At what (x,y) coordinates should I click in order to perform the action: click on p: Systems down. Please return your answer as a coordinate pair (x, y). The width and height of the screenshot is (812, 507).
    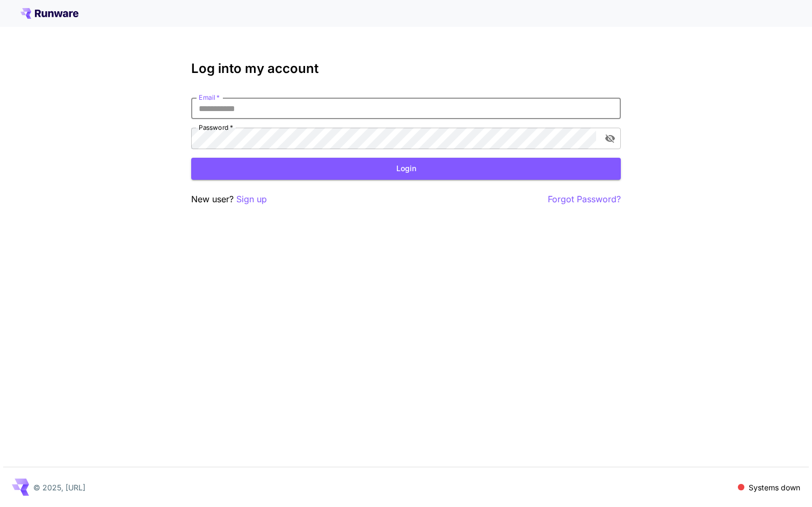
    Looking at the image, I should click on (774, 487).